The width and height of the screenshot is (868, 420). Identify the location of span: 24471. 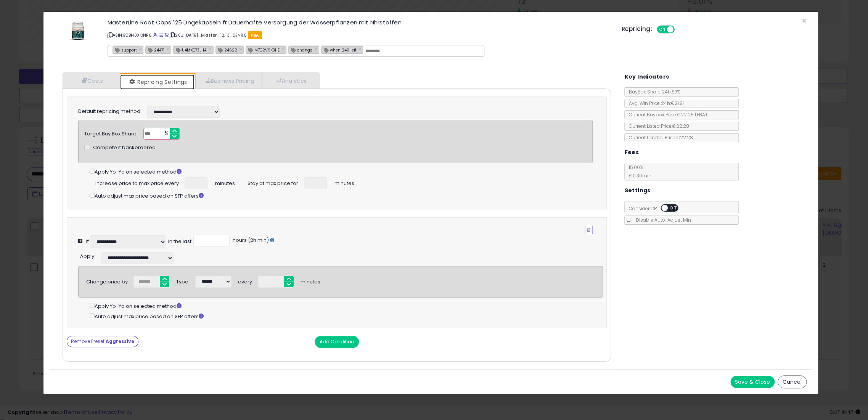
(155, 50).